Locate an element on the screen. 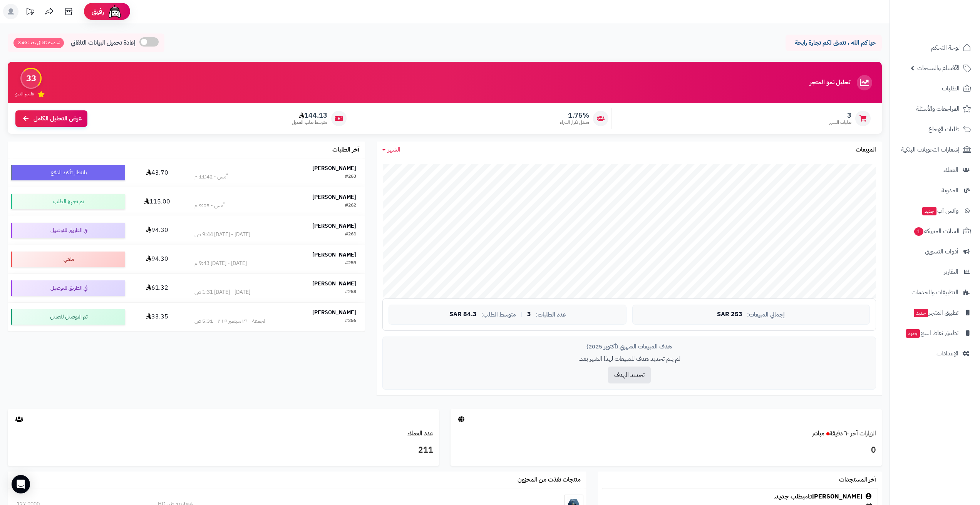 Image resolution: width=980 pixels, height=505 pixels. span: العملاء is located at coordinates (951, 170).